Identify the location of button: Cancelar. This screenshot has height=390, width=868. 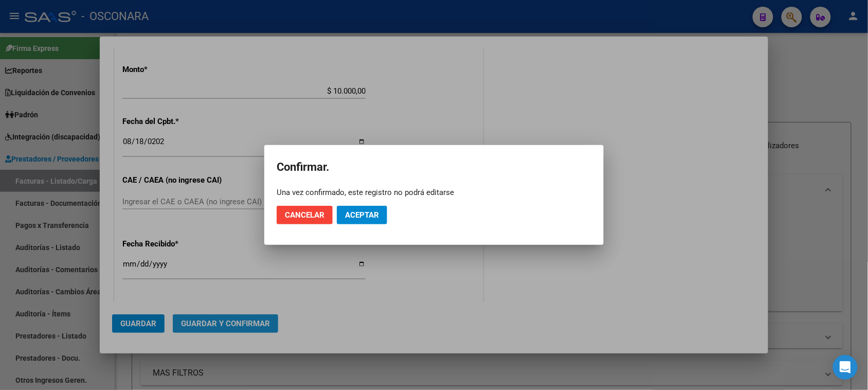
(304, 215).